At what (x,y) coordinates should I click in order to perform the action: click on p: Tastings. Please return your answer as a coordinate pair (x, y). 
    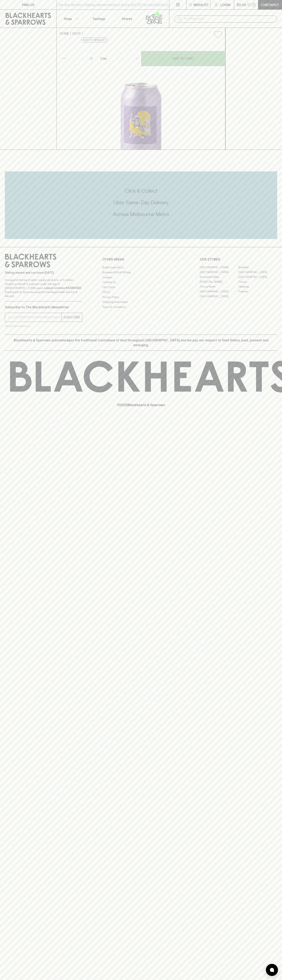
    Looking at the image, I should click on (99, 18).